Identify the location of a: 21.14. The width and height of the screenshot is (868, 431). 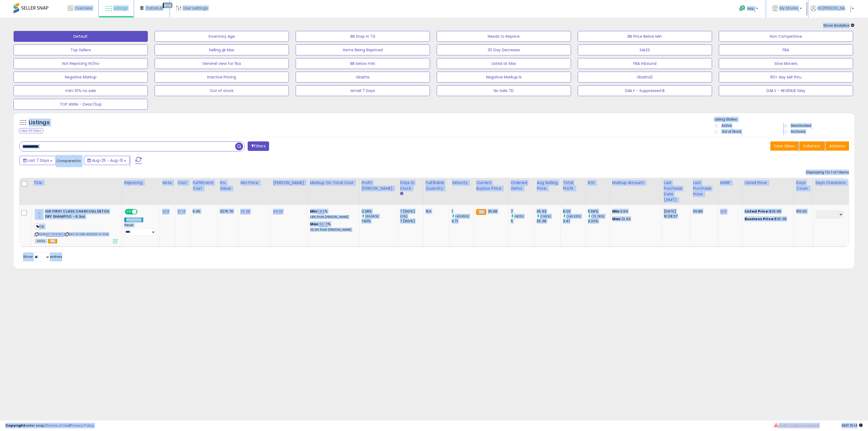
(181, 211).